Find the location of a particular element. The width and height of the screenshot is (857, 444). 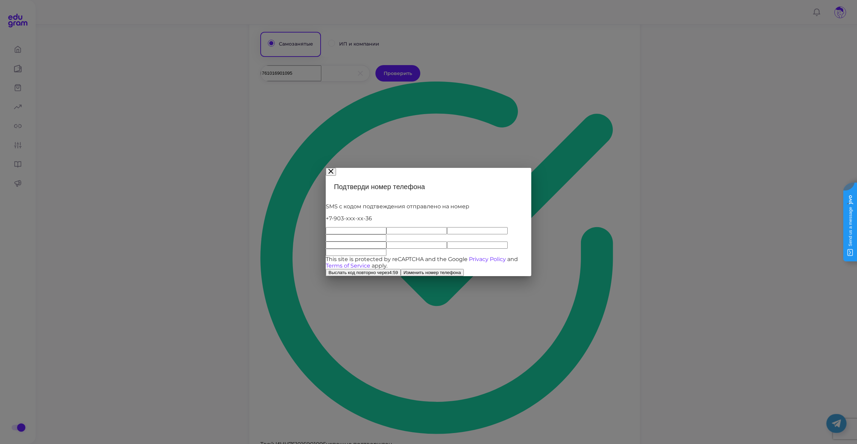

p: +7-903-xxx-xx-36 is located at coordinates (429, 218).